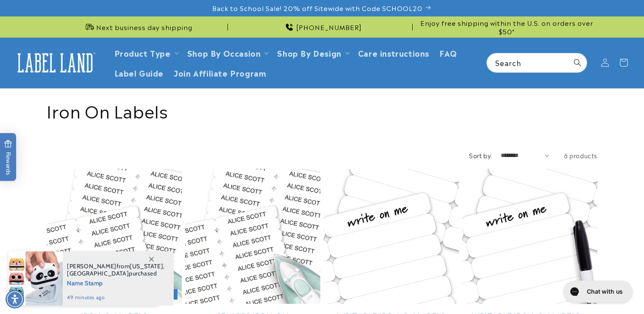  I want to click on span: Join Affiliate Program, so click(220, 72).